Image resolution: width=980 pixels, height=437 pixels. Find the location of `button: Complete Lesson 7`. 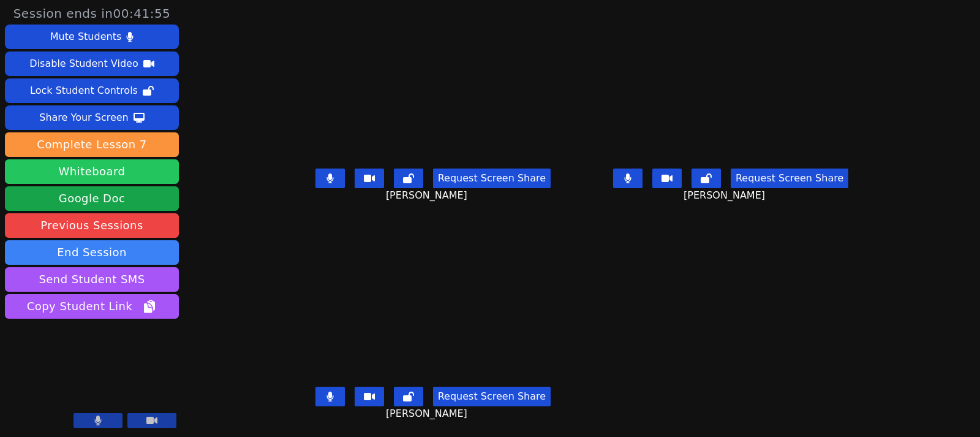

button: Complete Lesson 7 is located at coordinates (92, 144).